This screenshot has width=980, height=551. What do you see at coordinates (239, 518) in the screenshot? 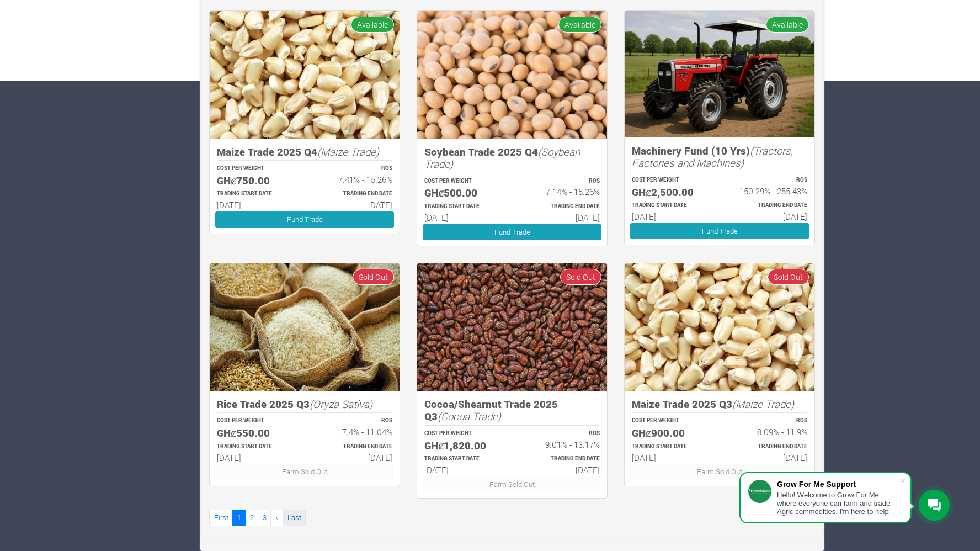
I see `a: 1` at bounding box center [239, 518].